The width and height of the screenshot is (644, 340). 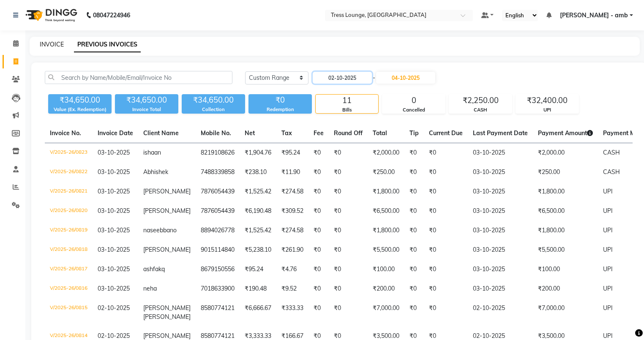 What do you see at coordinates (69, 289) in the screenshot?
I see `td: V/2025-26/0816` at bounding box center [69, 289].